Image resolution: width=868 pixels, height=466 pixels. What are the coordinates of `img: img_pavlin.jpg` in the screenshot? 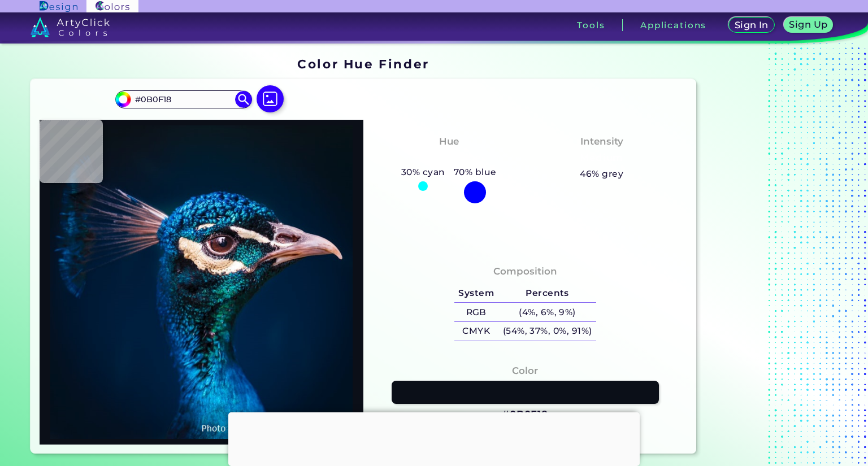 It's located at (201, 282).